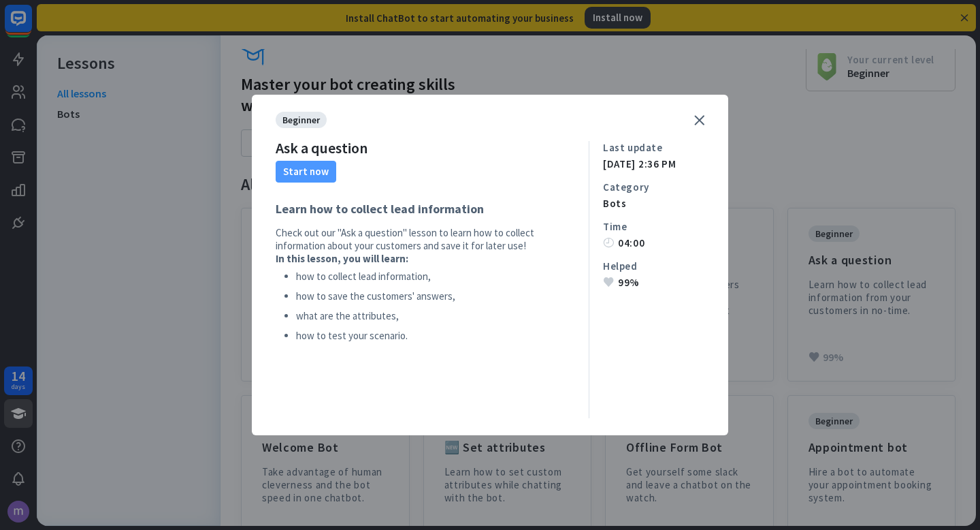 Image resolution: width=980 pixels, height=530 pixels. I want to click on i: time, so click(608, 242).